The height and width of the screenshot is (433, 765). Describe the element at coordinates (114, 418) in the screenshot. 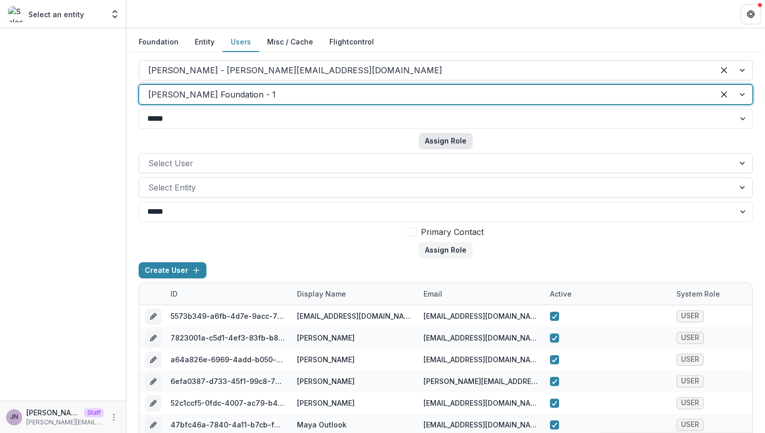

I see `button: More` at that location.